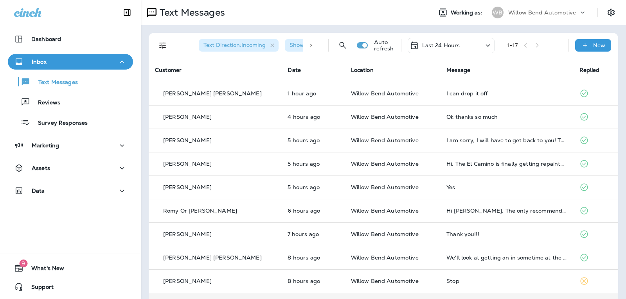  I want to click on button: Survey Responses, so click(70, 123).